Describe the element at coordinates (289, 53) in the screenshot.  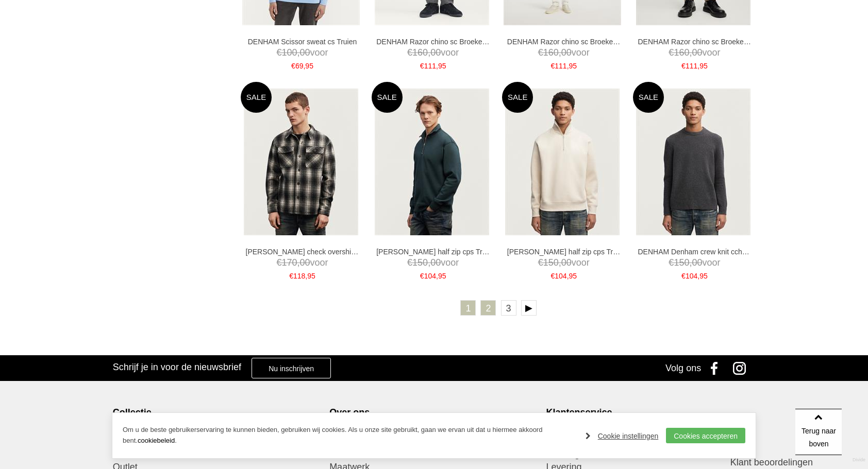
I see `span: 100` at that location.